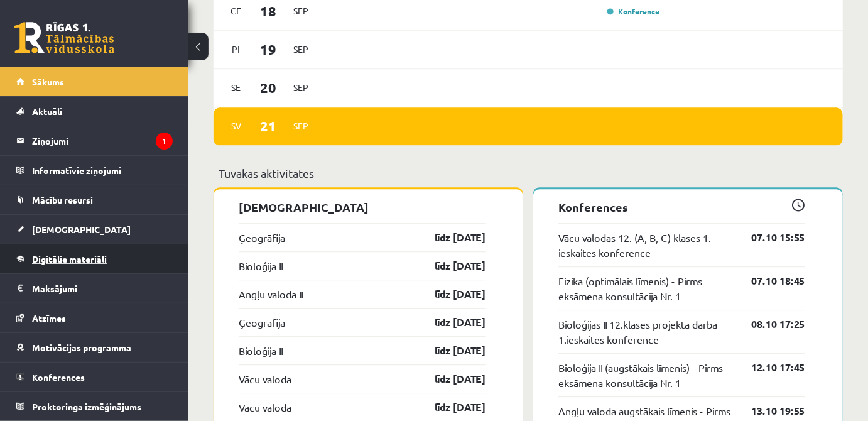 The image size is (868, 421). I want to click on span: Aktuāli, so click(47, 111).